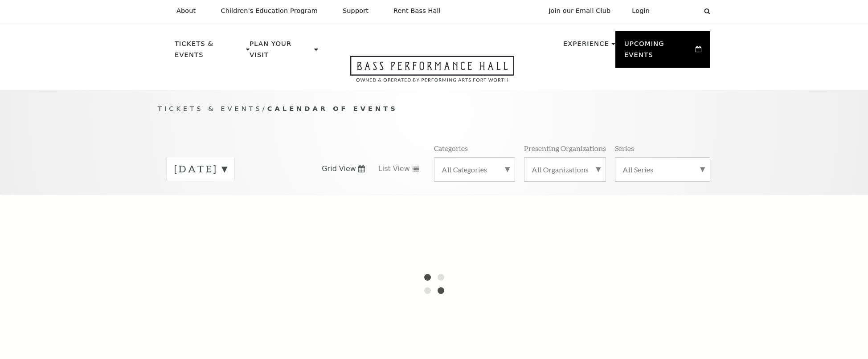 This screenshot has width=868, height=359. Describe the element at coordinates (565, 170) in the screenshot. I see `label: All Organizations` at that location.